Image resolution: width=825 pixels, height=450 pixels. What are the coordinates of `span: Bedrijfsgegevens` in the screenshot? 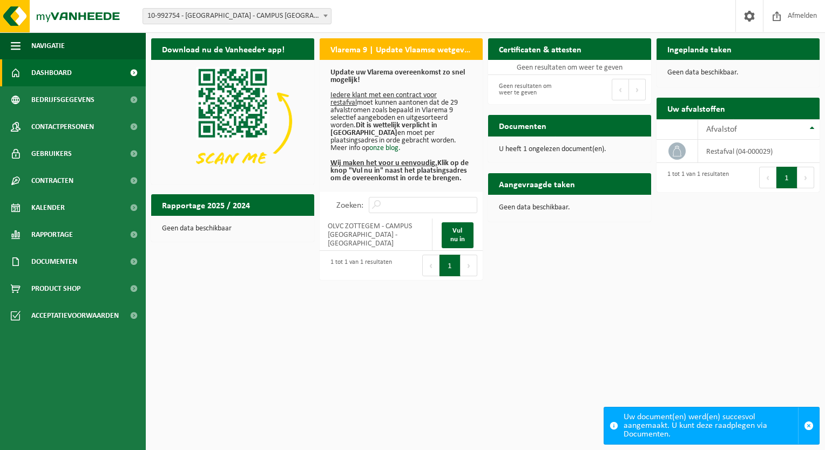 It's located at (63, 100).